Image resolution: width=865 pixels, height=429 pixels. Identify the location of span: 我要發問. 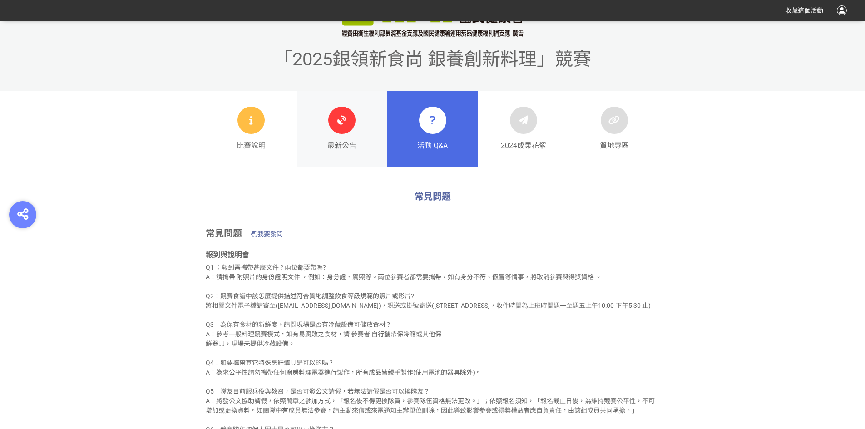
(270, 234).